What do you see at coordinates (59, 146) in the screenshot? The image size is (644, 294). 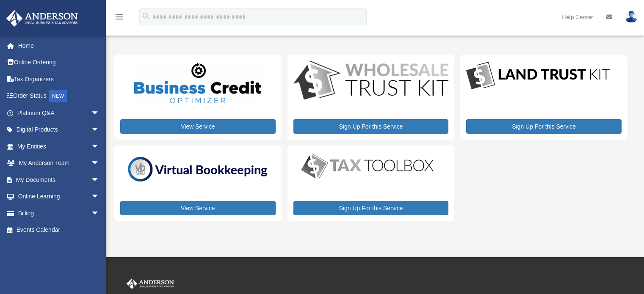 I see `a: My Entitiesarrow_drop_down` at bounding box center [59, 146].